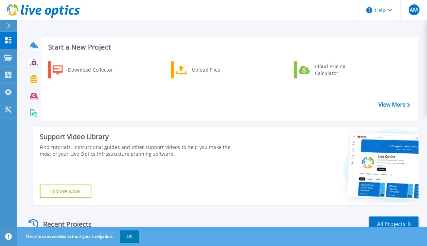 The image size is (427, 246). What do you see at coordinates (83, 70) in the screenshot?
I see `a: Download Collector` at bounding box center [83, 70].